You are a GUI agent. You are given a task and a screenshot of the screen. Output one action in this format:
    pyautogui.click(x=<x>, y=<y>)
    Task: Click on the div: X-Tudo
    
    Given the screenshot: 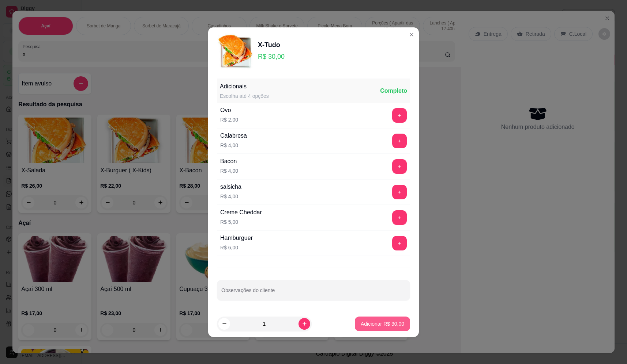 What is the action you would take?
    pyautogui.click(x=271, y=45)
    